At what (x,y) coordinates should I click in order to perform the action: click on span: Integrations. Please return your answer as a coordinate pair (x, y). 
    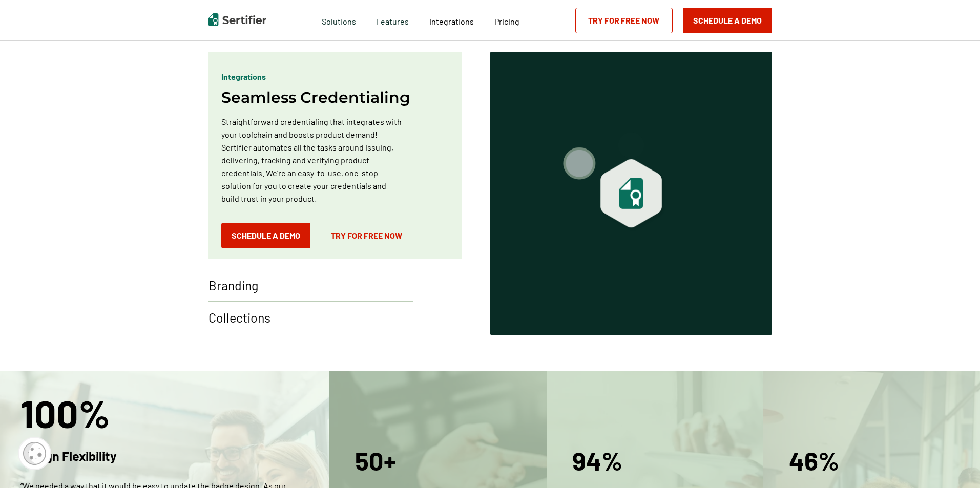
    Looking at the image, I should click on (451, 21).